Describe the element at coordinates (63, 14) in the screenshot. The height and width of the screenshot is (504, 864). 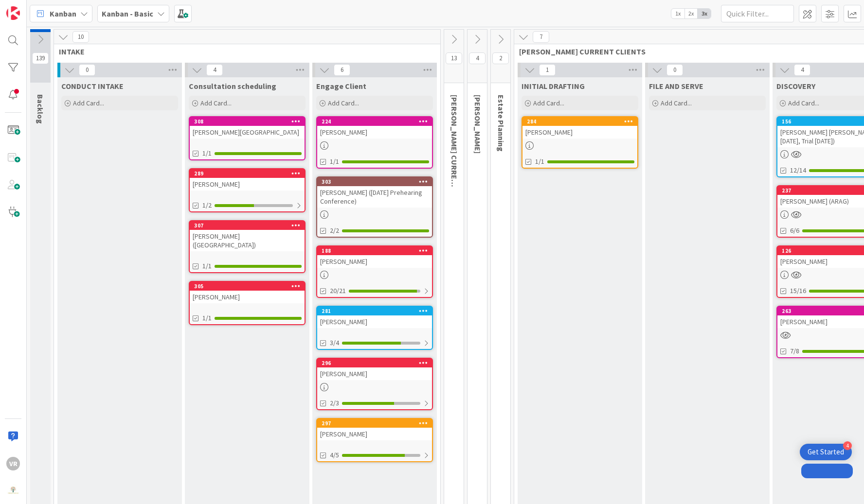
I see `span: Kanban` at that location.